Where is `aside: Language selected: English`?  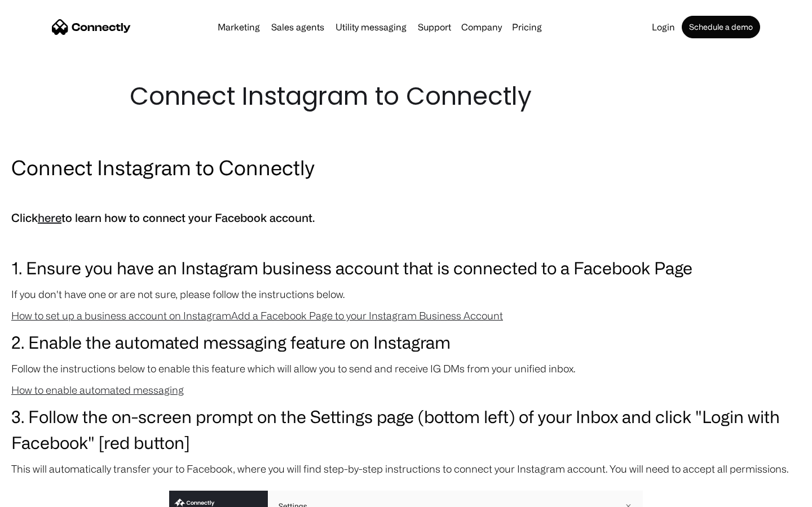 aside: Language selected: English is located at coordinates (40, 495).